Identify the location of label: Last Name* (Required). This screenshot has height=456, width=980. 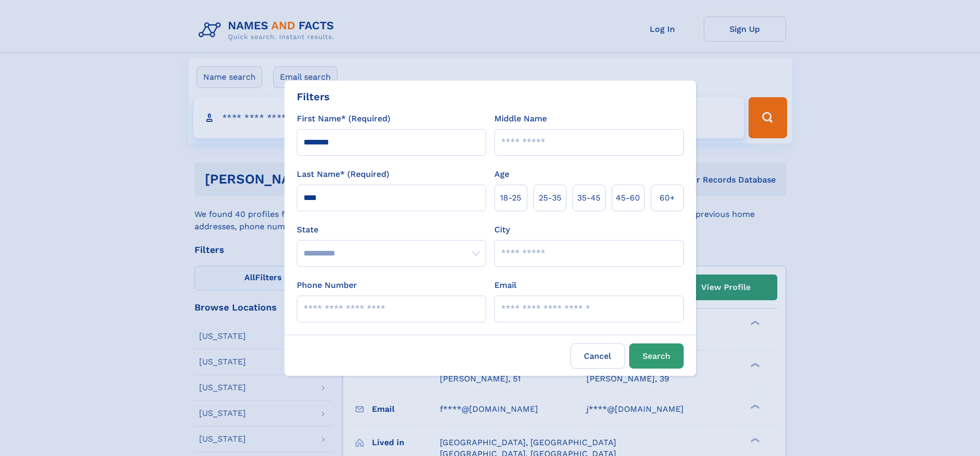
(343, 174).